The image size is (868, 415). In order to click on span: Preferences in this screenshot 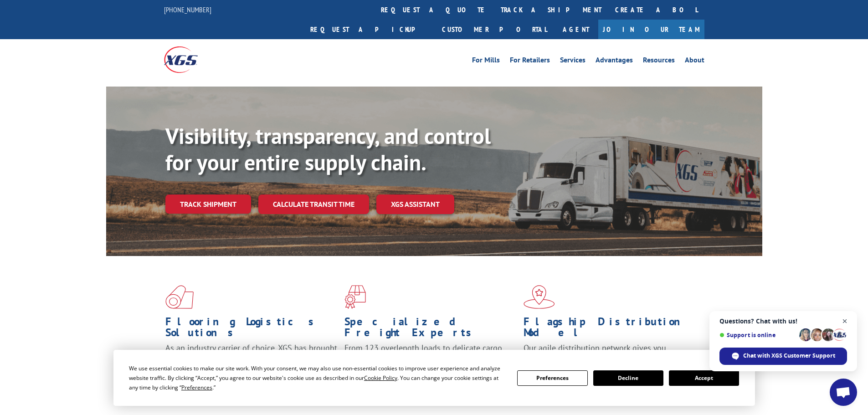, I will do `click(197, 387)`.